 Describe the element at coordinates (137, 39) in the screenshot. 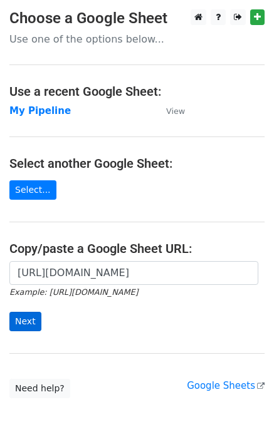

I see `p: Use one of the options below...` at that location.